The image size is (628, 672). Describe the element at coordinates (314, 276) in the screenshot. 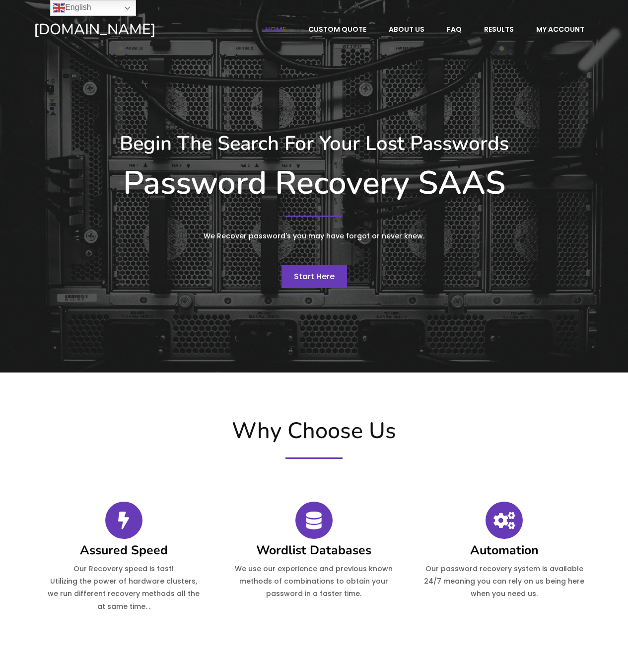

I see `span: Start Here` at that location.